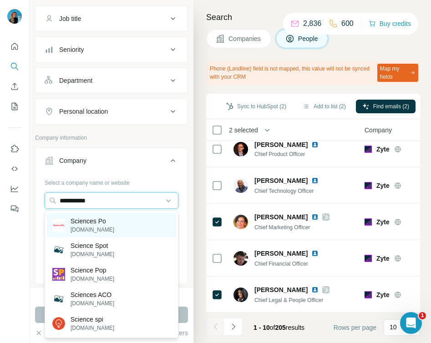 This screenshot has height=343, width=431. I want to click on p: Science Spot, so click(92, 246).